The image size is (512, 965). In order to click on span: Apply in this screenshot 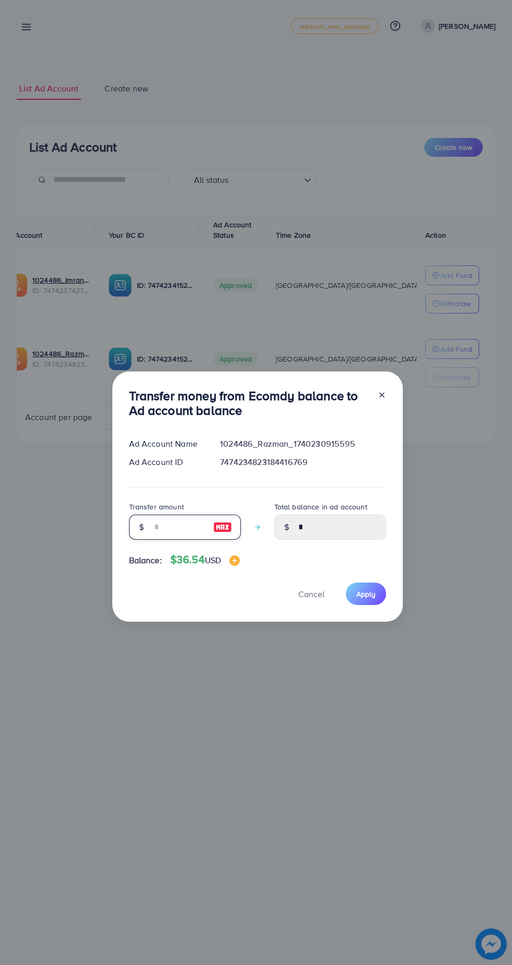, I will do `click(366, 594)`.